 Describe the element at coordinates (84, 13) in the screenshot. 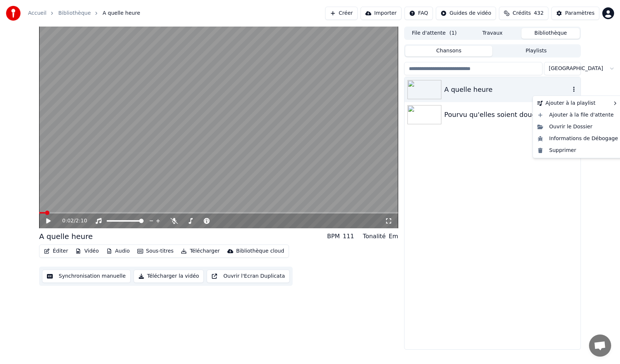

I see `nav: breadcrumb` at that location.